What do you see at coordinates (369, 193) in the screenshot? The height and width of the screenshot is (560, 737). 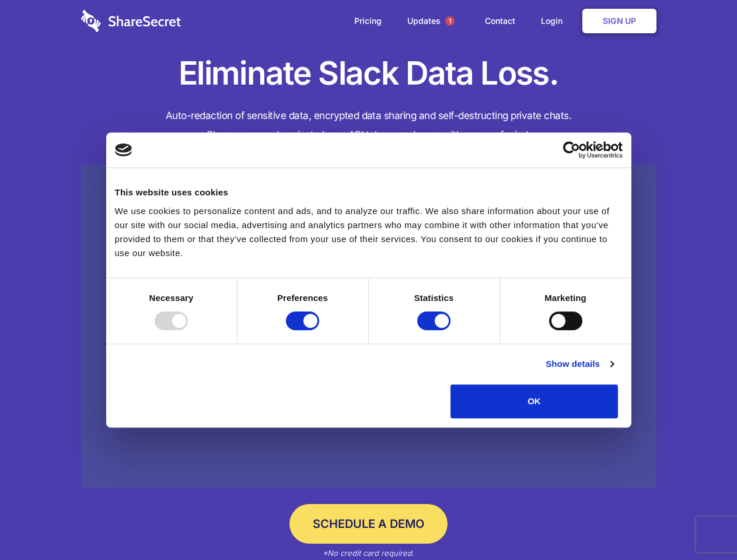 I see `div: This website uses cookies` at bounding box center [369, 193].